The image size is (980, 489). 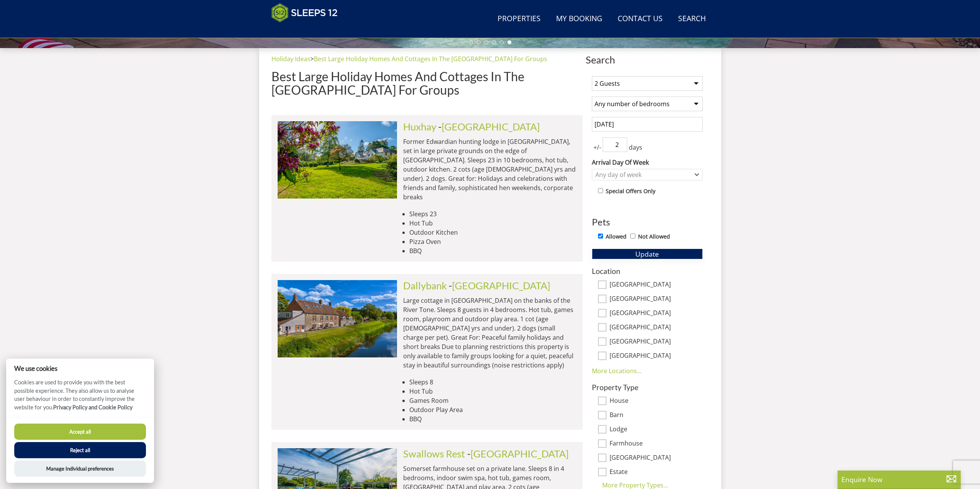 I want to click on li: Games Room, so click(x=493, y=400).